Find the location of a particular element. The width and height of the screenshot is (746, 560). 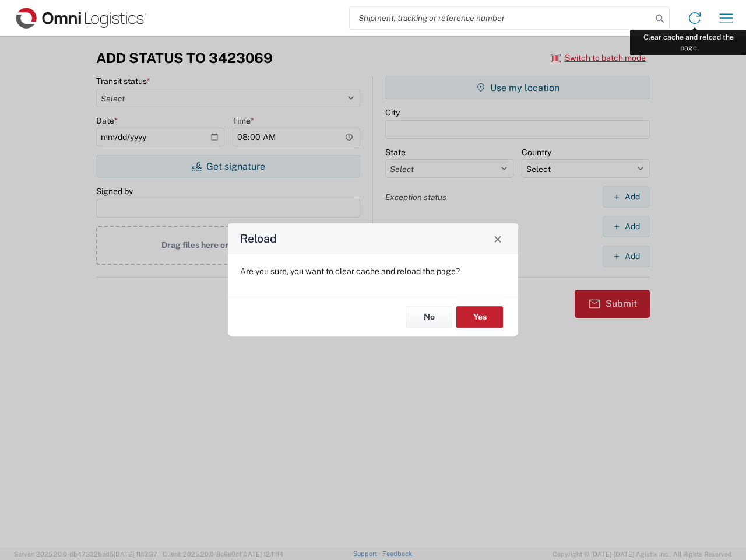

button: No is located at coordinates (429, 317).